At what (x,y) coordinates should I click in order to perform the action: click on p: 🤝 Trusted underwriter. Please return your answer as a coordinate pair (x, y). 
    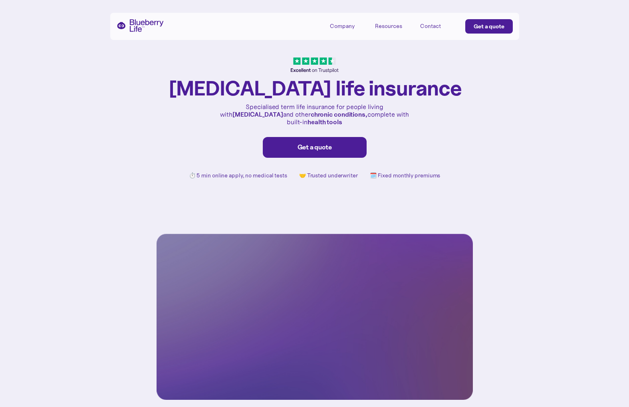
    Looking at the image, I should click on (328, 175).